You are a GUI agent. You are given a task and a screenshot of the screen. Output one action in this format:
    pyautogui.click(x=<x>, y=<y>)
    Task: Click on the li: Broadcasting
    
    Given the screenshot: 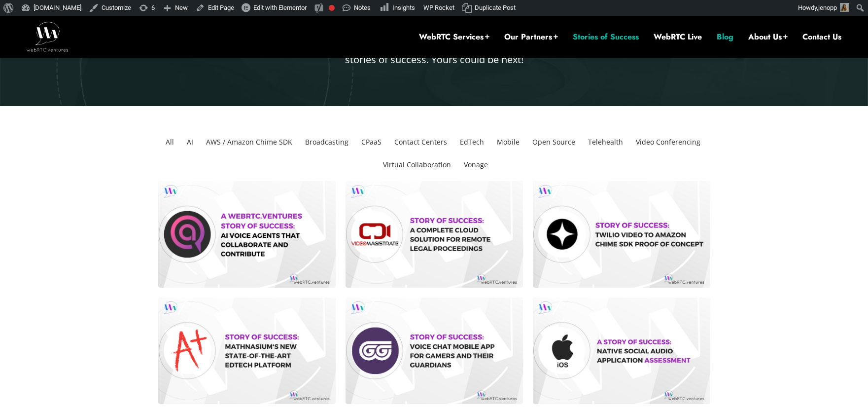 What is the action you would take?
    pyautogui.click(x=326, y=142)
    